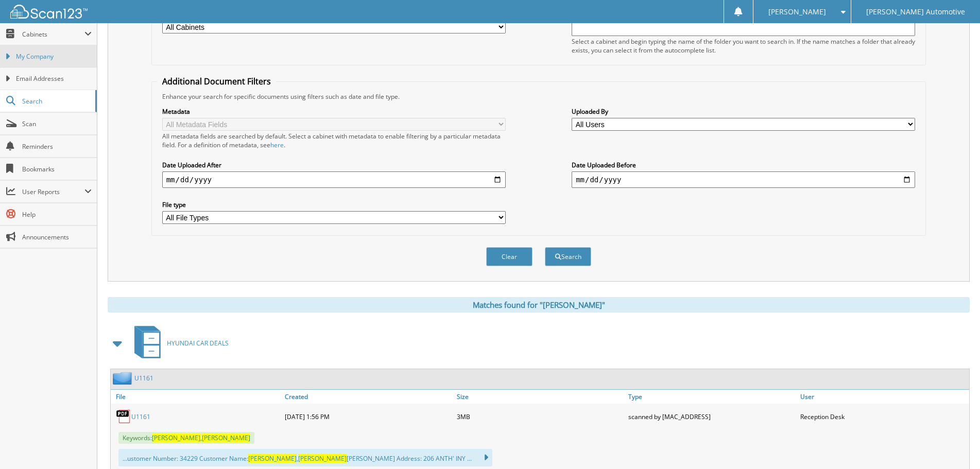  What do you see at coordinates (883, 396) in the screenshot?
I see `a: User` at bounding box center [883, 396].